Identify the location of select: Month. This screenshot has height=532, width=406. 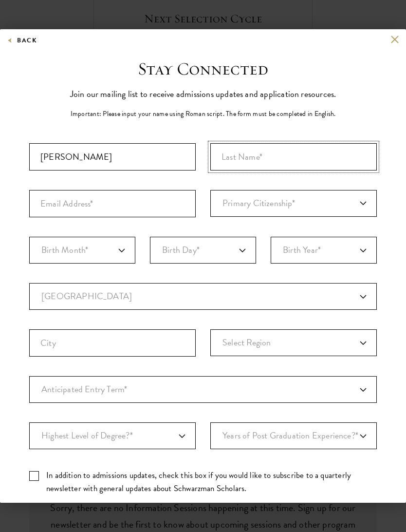
(83, 250).